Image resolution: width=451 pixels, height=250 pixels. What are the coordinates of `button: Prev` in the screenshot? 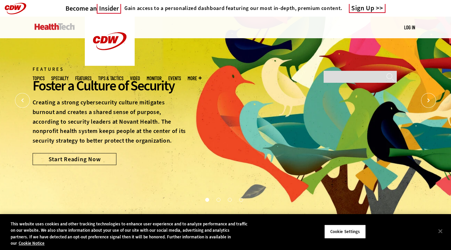 It's located at (22, 101).